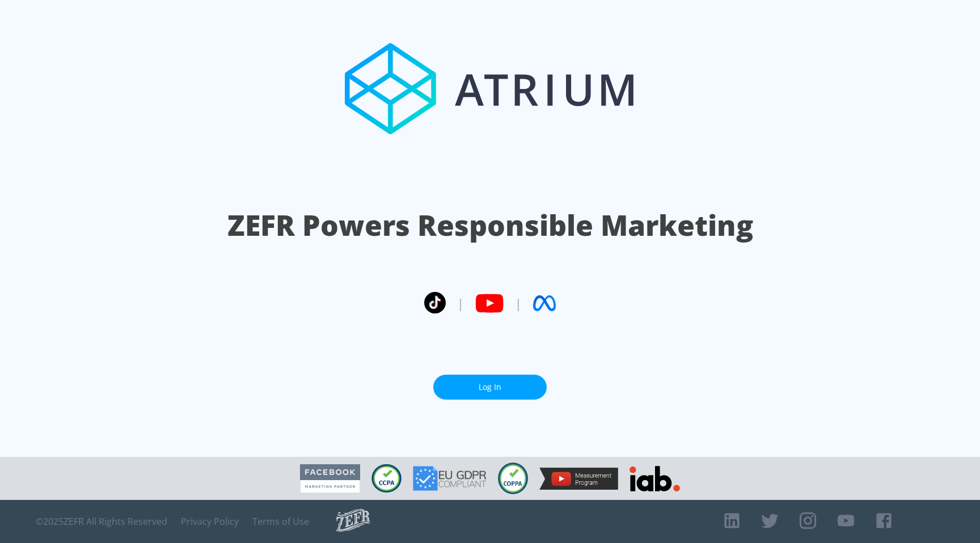  Describe the element at coordinates (450, 478) in the screenshot. I see `img: GDPR Compliant` at that location.